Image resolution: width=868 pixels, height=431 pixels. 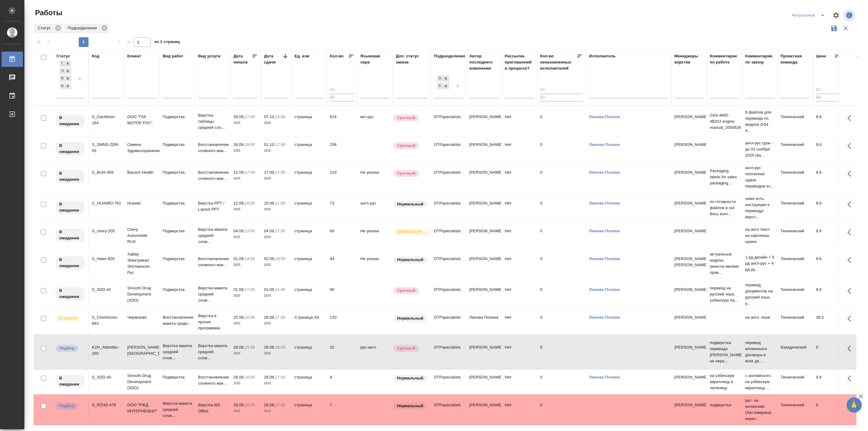 I want to click on p: 17.09,, so click(x=270, y=172).